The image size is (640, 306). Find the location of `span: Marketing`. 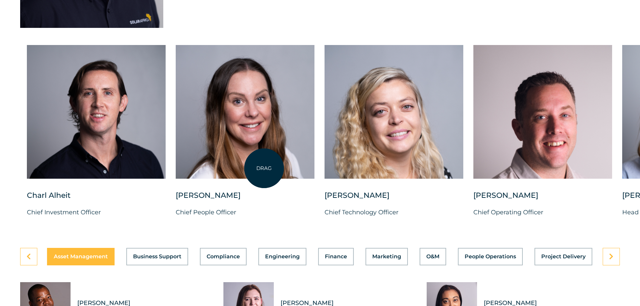

span: Marketing is located at coordinates (387, 257).